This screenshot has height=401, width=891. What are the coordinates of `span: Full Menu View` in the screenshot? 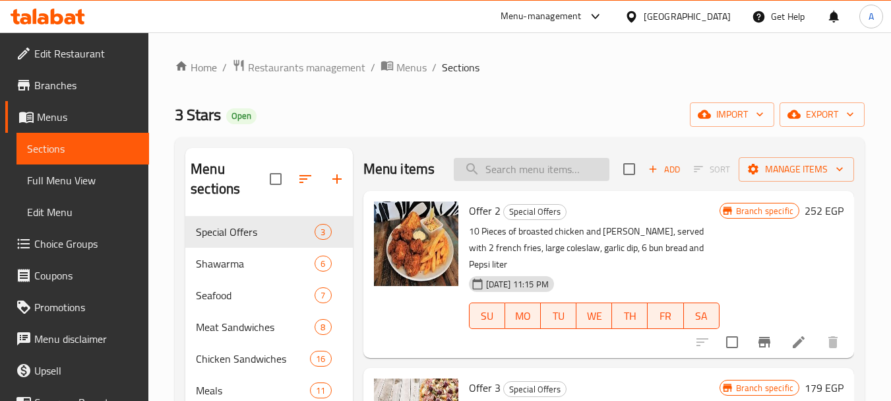 It's located at (82, 180).